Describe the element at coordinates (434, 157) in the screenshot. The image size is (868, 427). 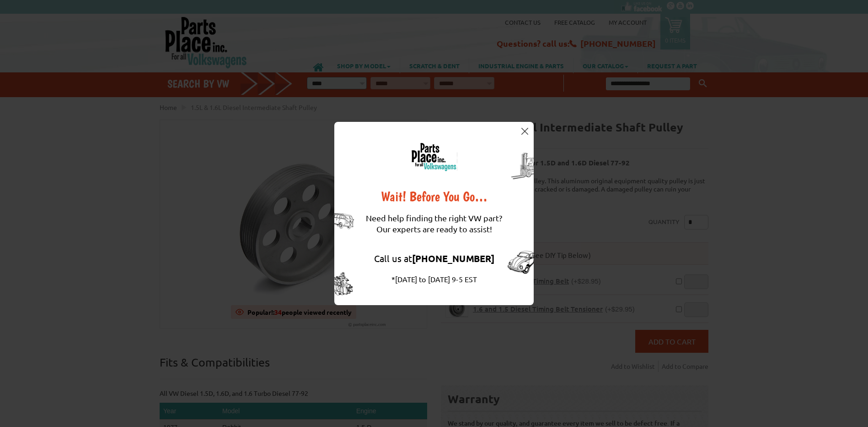
I see `img: logo` at that location.